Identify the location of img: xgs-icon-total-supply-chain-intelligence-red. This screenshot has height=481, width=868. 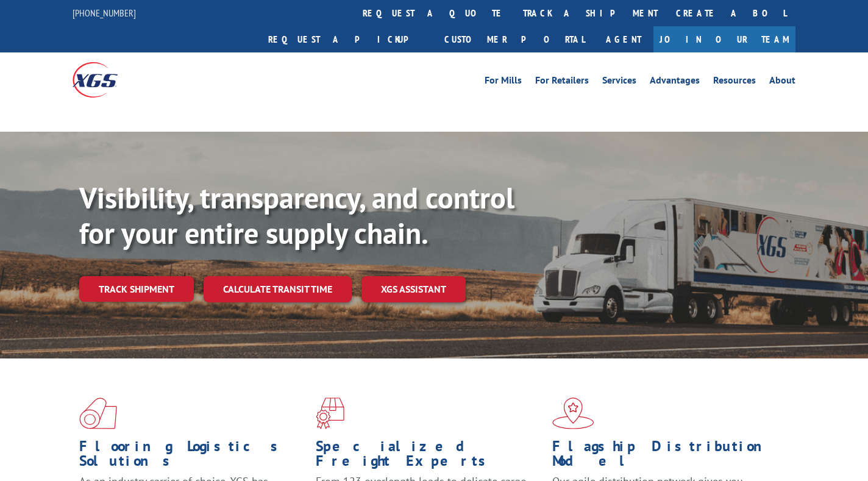
(98, 413).